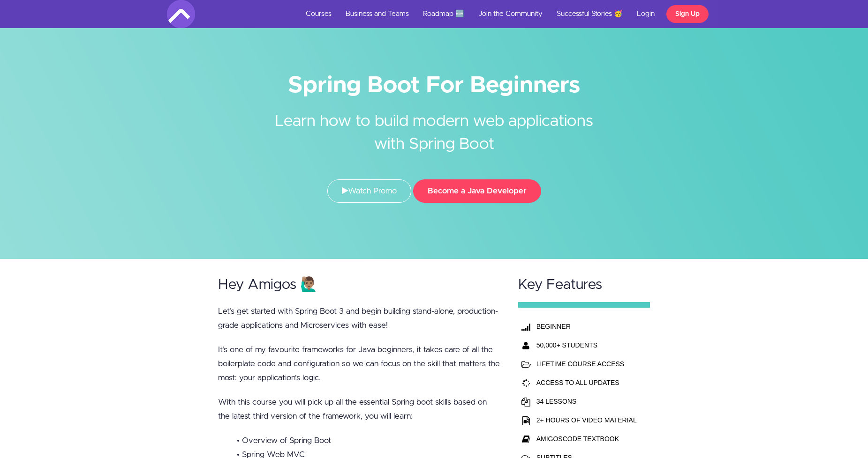  I want to click on li: • Overview of Spring Boot, so click(369, 441).